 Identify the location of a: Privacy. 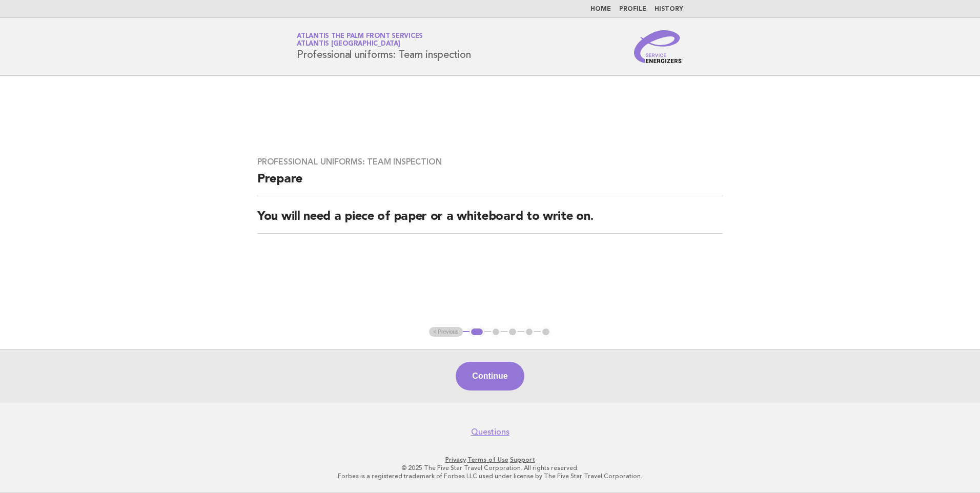
(456, 460).